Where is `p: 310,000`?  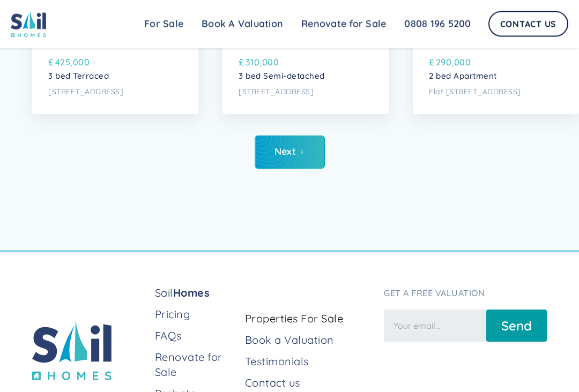
p: 310,000 is located at coordinates (262, 63).